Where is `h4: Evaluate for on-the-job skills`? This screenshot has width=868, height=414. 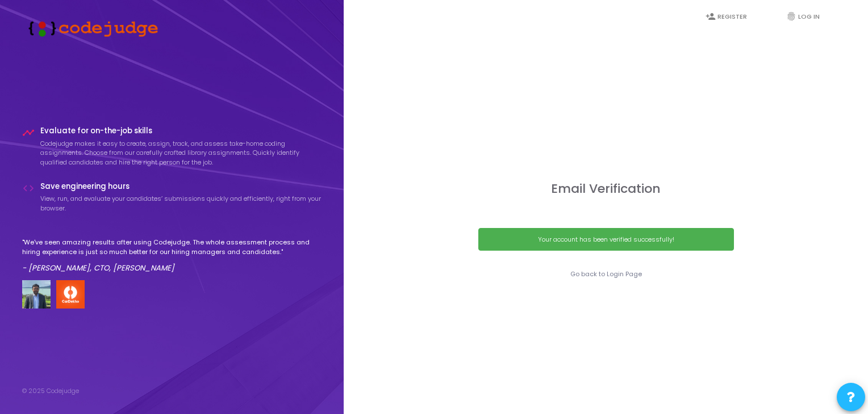
h4: Evaluate for on-the-job skills is located at coordinates (181, 131).